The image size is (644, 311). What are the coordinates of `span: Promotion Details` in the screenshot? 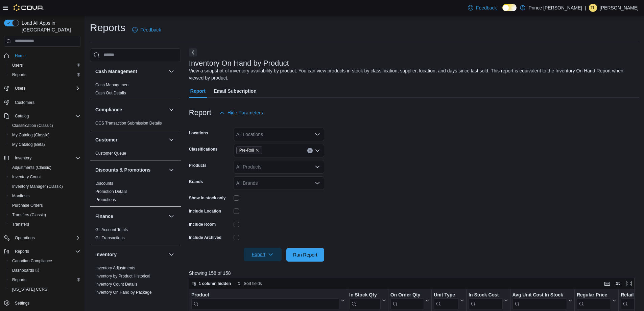 It's located at (111, 192).